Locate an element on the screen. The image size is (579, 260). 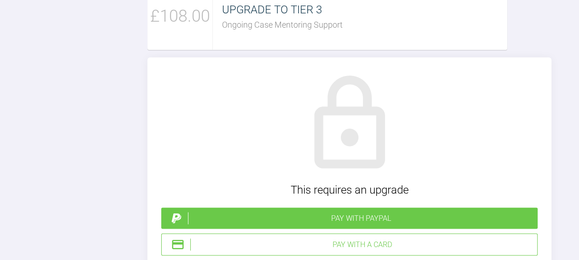
span: £108.00 is located at coordinates (180, 17).